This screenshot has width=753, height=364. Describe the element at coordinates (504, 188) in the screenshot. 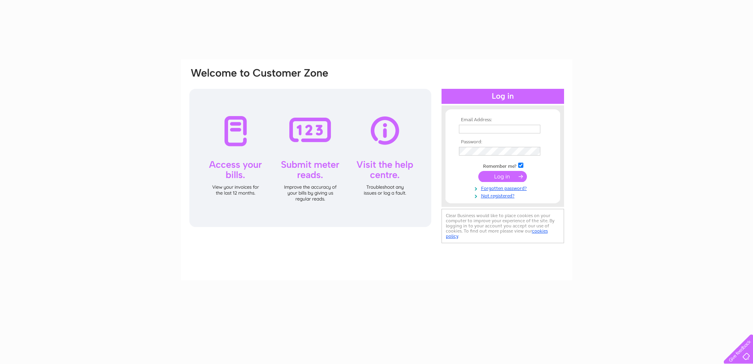

I see `a: Forgotten password?` at that location.